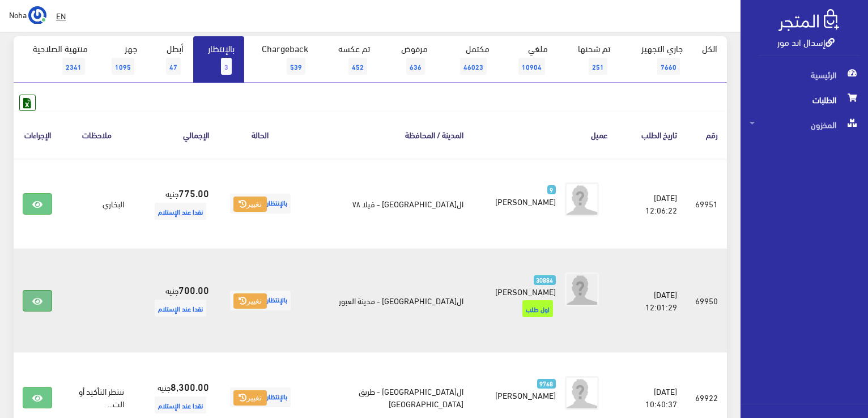  What do you see at coordinates (97, 135) in the screenshot?
I see `th: ملاحظات` at bounding box center [97, 135].